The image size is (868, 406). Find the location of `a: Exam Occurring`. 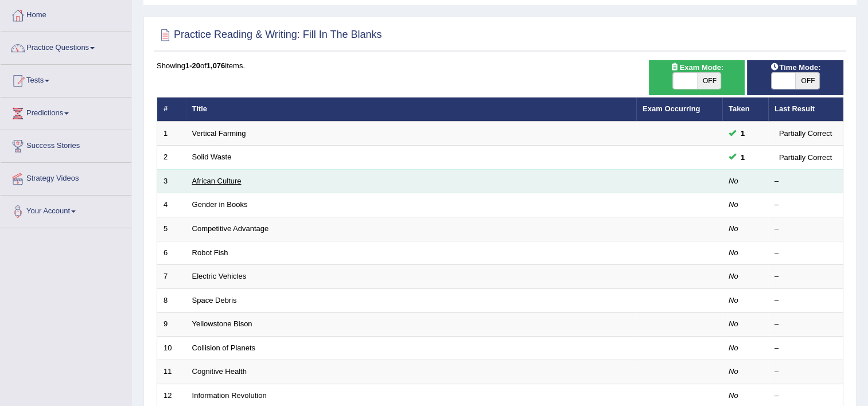

a: Exam Occurring is located at coordinates (671, 108).